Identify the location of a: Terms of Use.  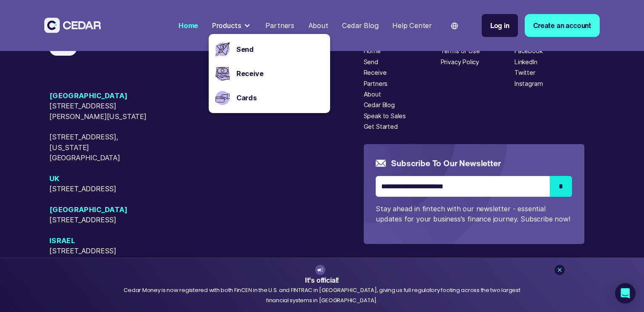
(460, 50).